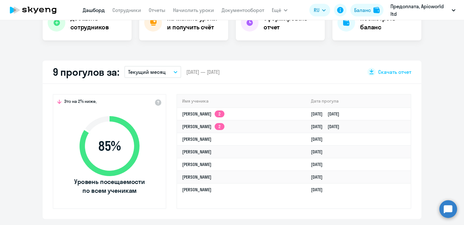  I want to click on th: Имя ученика, so click(242, 101).